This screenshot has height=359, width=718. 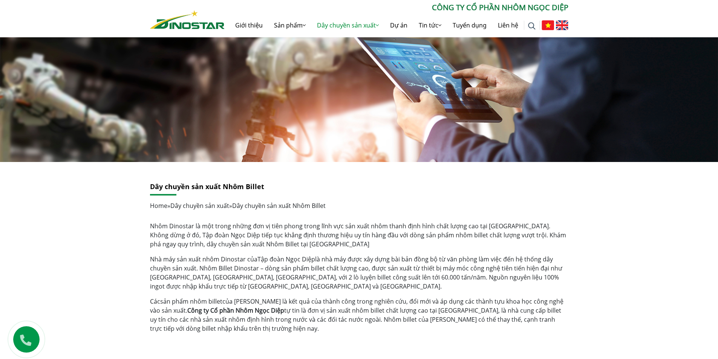 What do you see at coordinates (359, 235) in the screenshot?
I see `p: Nhôm Dinostar là một trong những đơn vị tiên phong trong lĩnh vực sản xuất nhôm thanh định hình c...` at bounding box center [359, 235].